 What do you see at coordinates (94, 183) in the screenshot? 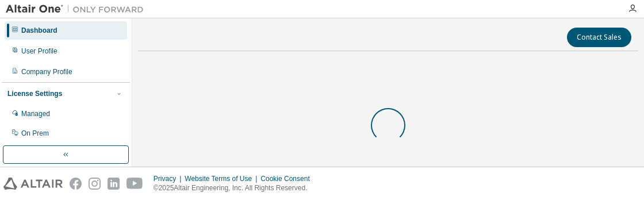
I see `img: instagram.svg` at bounding box center [94, 183].